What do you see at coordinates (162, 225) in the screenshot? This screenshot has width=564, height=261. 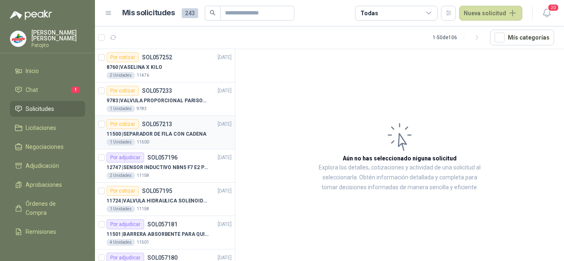 I see `p: SOL057181` at bounding box center [162, 225].